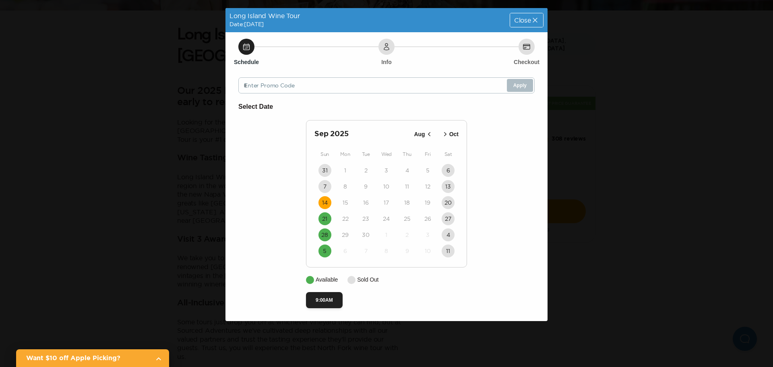 This screenshot has height=367, width=773. I want to click on time: 16, so click(366, 202).